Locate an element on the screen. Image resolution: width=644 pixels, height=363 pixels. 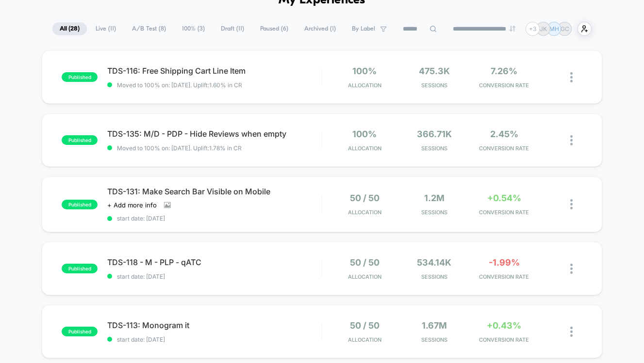
span: Draft ( 11 ) is located at coordinates (233, 29).